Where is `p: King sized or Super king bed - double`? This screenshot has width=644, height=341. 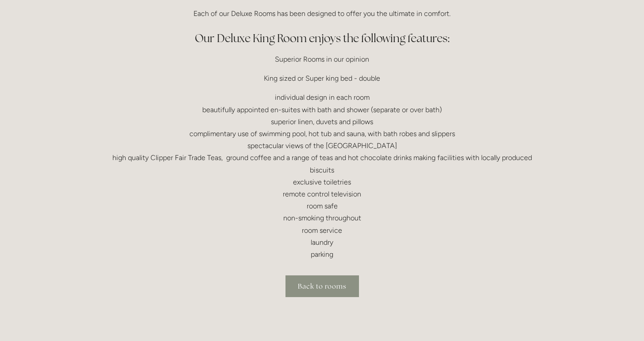 p: King sized or Super king bed - double is located at coordinates (323, 78).